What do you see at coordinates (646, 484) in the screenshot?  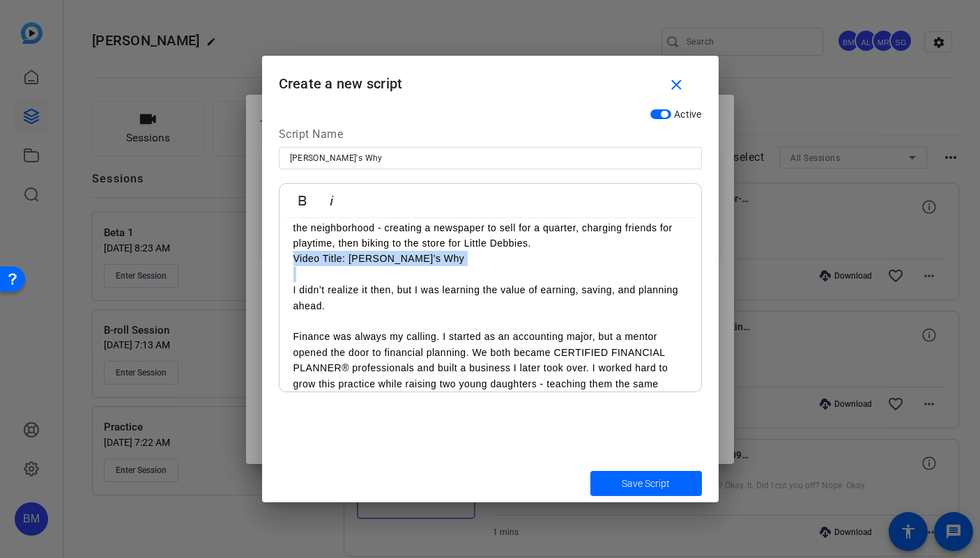 I see `span: Save Script` at bounding box center [646, 484].